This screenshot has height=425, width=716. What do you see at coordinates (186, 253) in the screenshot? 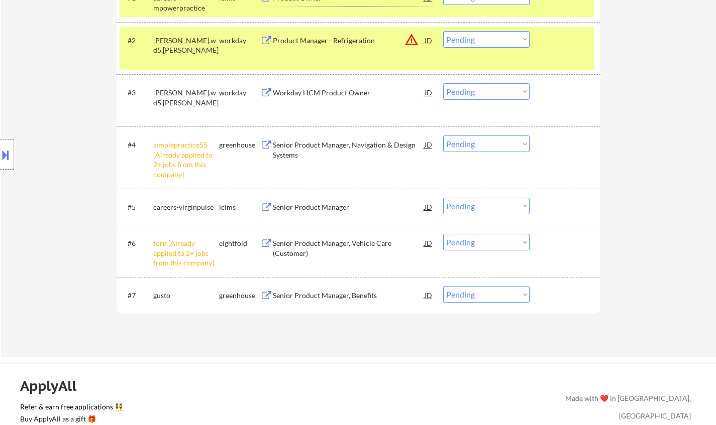
I see `div: ford [Already applied to 2+ jobs from this company]` at bounding box center [186, 253].